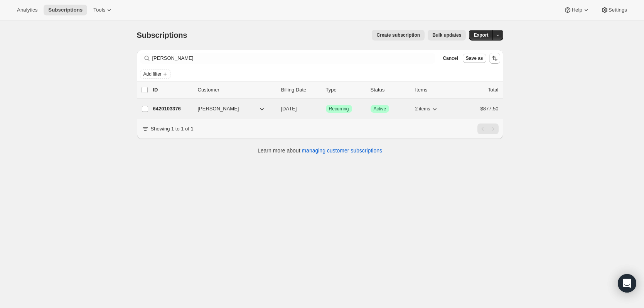  I want to click on button: Analytics, so click(27, 10).